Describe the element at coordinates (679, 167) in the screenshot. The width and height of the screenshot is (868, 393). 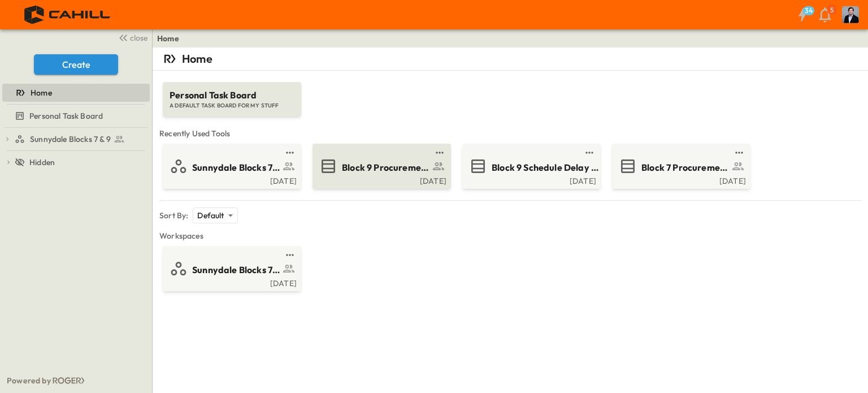
I see `a: Block 7 Procurement Log` at that location.